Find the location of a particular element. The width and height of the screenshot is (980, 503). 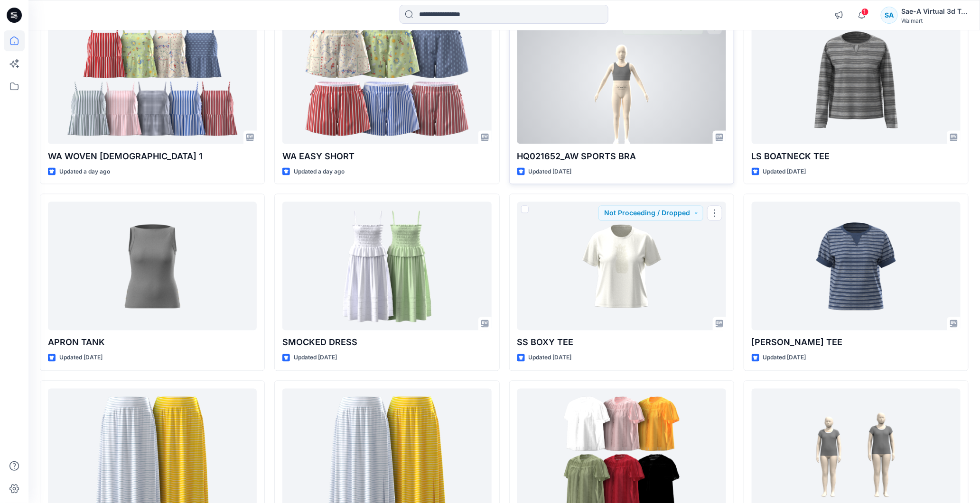

p: HQ021652_AW SPORTS BRA is located at coordinates (622, 157).